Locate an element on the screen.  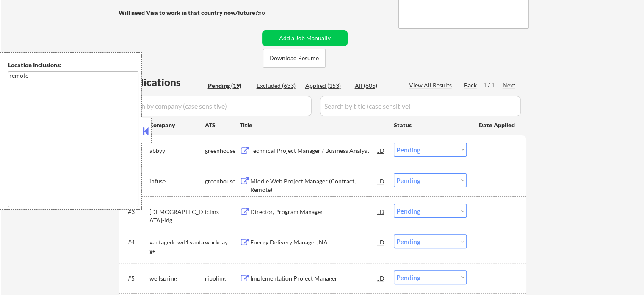
div: workday is located at coordinates (223, 242).